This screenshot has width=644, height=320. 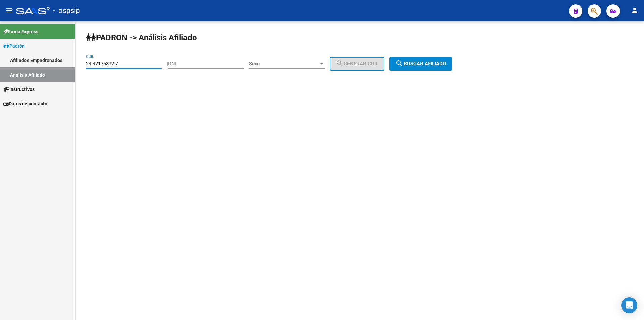 What do you see at coordinates (25, 104) in the screenshot?
I see `span: Datos de contacto` at bounding box center [25, 104].